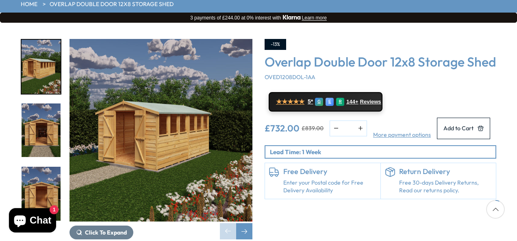  I want to click on button: Add to Cart, so click(463, 128).